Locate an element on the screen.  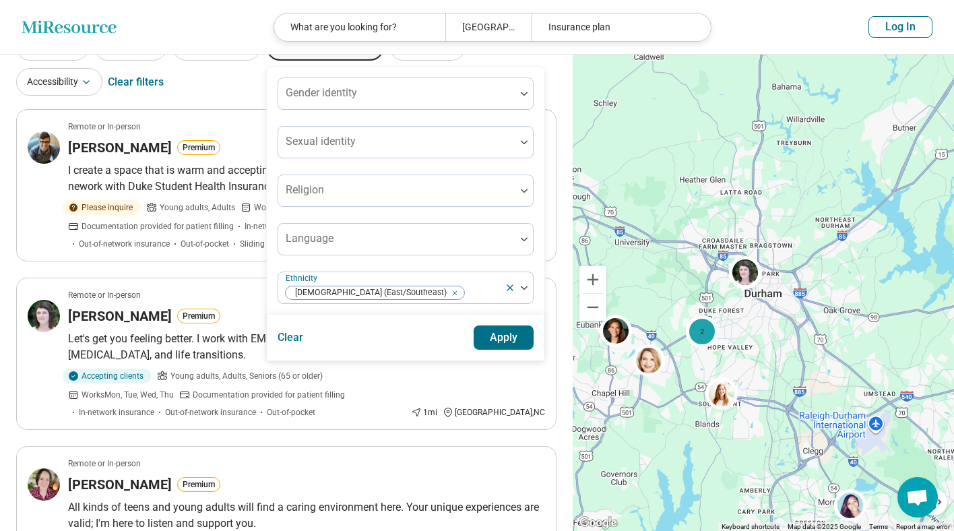
div: Accepting clients is located at coordinates (107, 376).